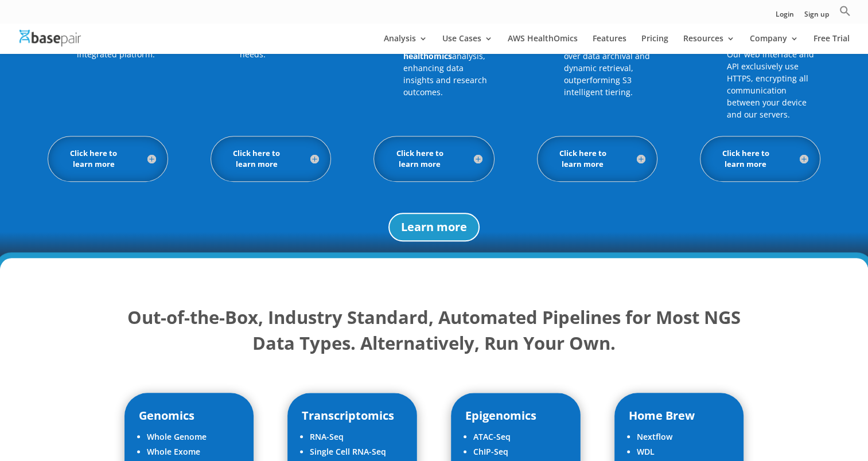 This screenshot has width=868, height=461. I want to click on a: Resources, so click(709, 44).